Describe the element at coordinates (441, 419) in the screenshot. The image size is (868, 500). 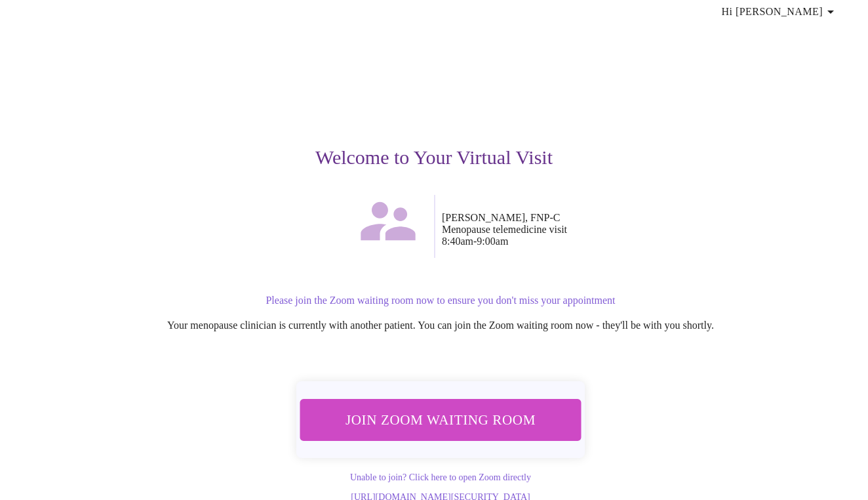
I see `button: Join Zoom Waiting Room` at that location.